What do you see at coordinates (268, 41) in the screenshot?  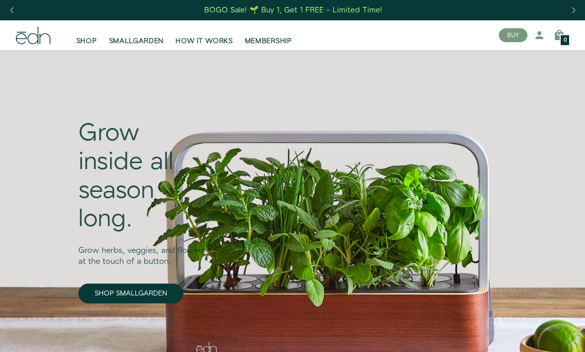 I see `span: MEMBERSHIP` at bounding box center [268, 41].